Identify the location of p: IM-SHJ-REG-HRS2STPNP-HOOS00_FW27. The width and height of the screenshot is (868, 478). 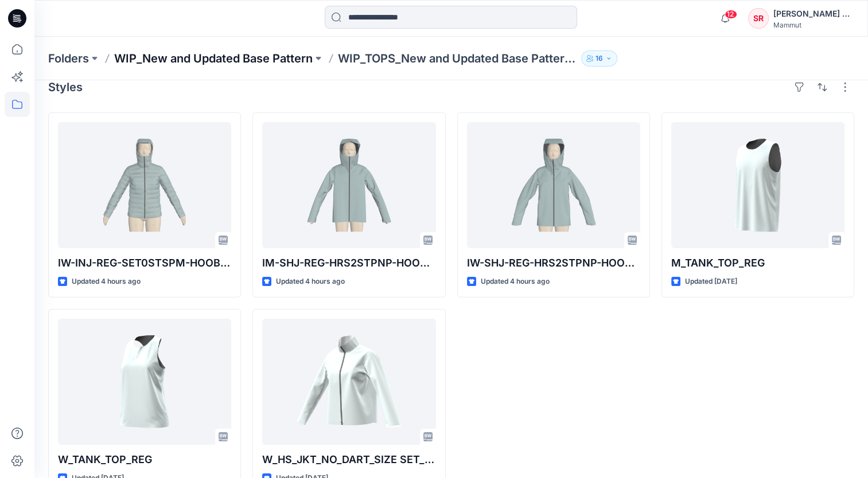
(349, 263).